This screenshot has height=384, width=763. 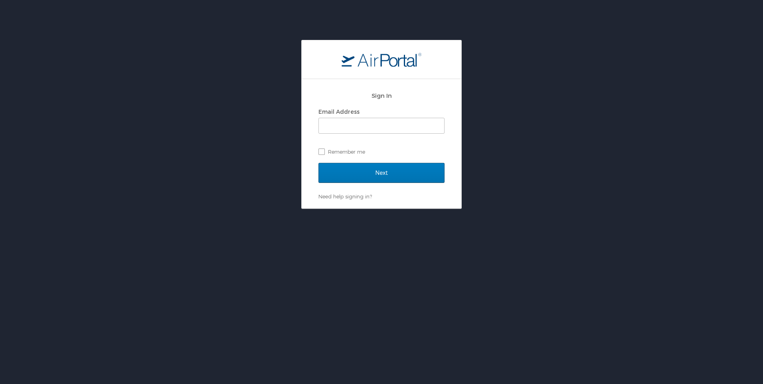 What do you see at coordinates (345, 196) in the screenshot?
I see `a: Need help signing in?` at bounding box center [345, 196].